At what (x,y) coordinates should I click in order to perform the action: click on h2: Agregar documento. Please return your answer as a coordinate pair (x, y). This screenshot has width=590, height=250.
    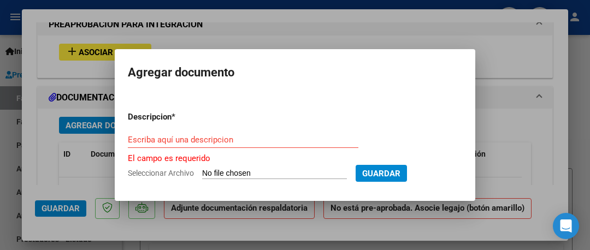
    Looking at the image, I should click on (295, 73).